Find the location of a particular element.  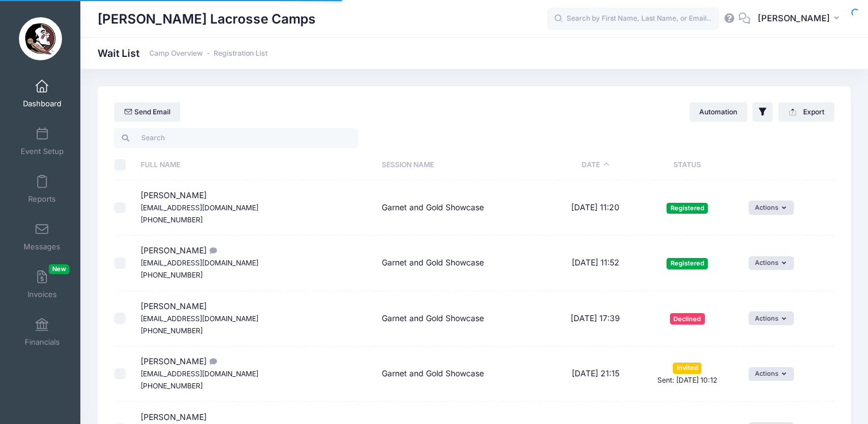

span: Event Setup is located at coordinates (42, 151).